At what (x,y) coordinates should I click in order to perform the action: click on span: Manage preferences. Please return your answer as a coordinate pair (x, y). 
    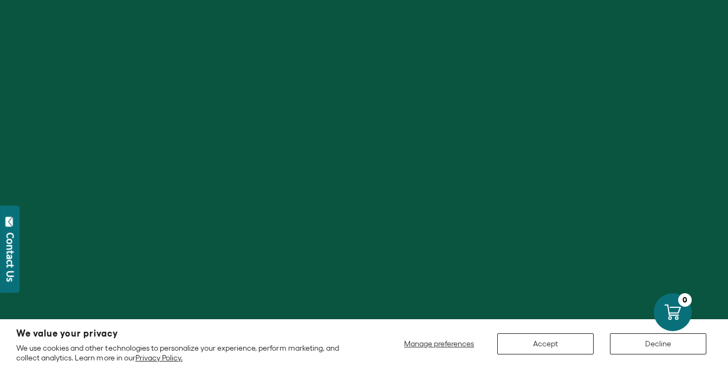
    Looking at the image, I should click on (439, 344).